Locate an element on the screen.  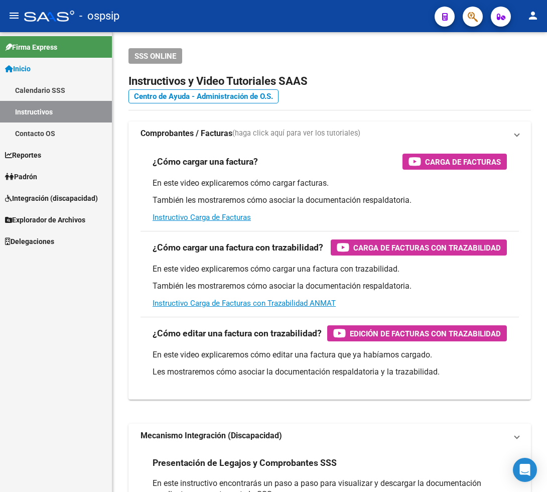
button: Edición de Facturas con Trazabilidad is located at coordinates (417, 333).